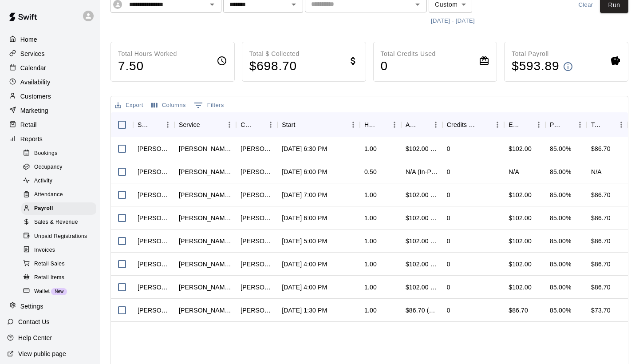 Image resolution: width=639 pixels, height=364 pixels. Describe the element at coordinates (256, 264) in the screenshot. I see `div: Priscilla French` at that location.